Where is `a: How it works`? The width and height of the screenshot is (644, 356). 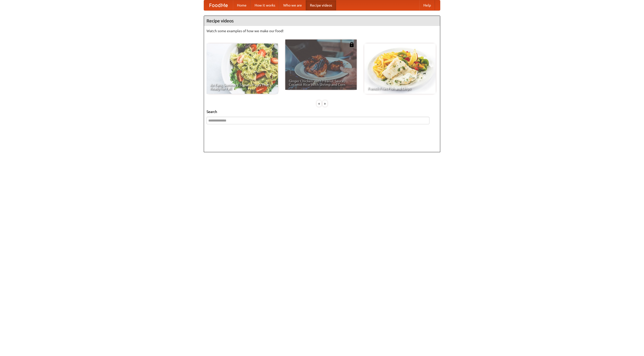
a: How it works is located at coordinates (265, 5).